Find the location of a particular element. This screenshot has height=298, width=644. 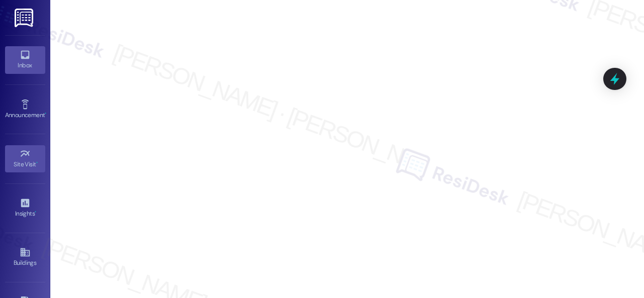

img: ResiDesk Logo is located at coordinates (25, 18).